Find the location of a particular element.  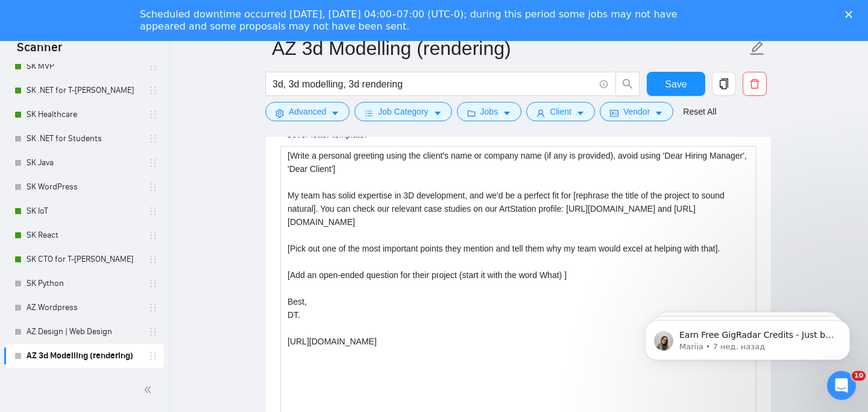

span: idcard is located at coordinates (614, 113).